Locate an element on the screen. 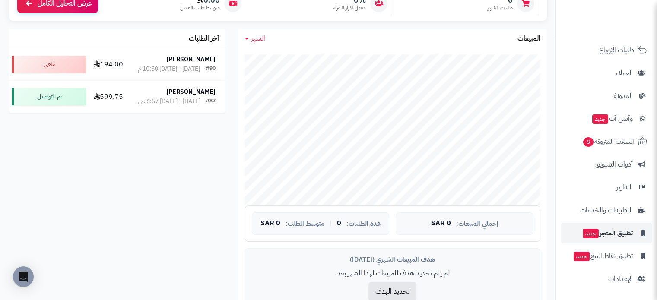  a: أدوات التسويق is located at coordinates (607, 165).